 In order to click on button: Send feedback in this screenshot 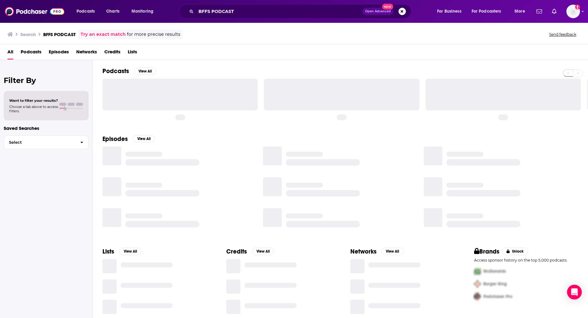, I will do `click(562, 34)`.